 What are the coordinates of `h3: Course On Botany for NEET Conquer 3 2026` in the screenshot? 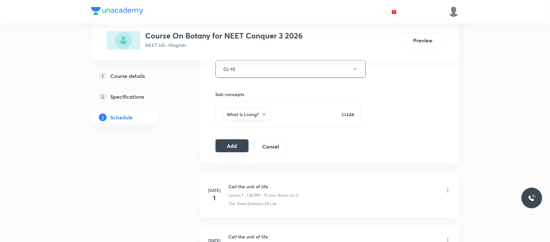 It's located at (224, 36).